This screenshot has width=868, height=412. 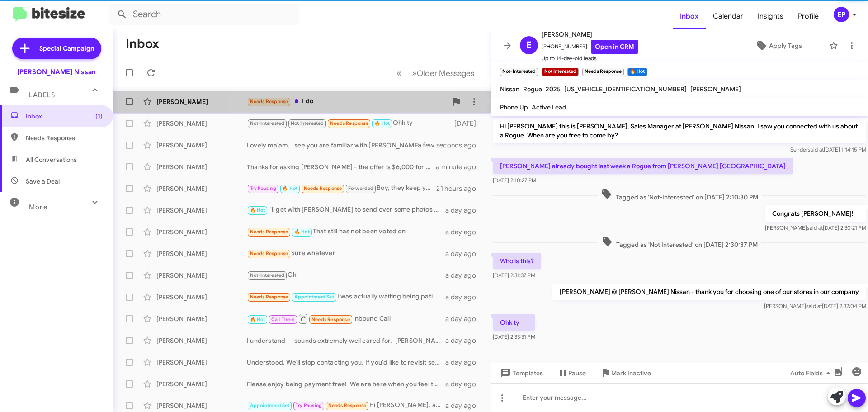 I want to click on a: Insights, so click(x=770, y=16).